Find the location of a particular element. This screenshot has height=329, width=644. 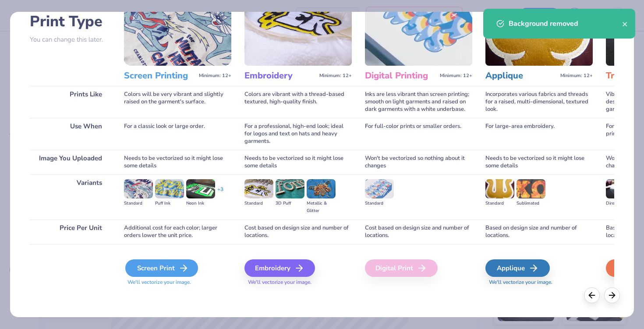

div: For a classic look or large order. is located at coordinates (177, 134).